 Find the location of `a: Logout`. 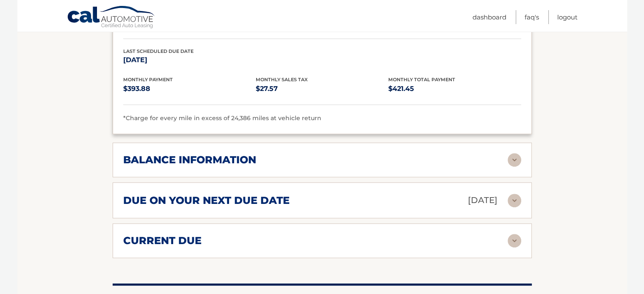

a: Logout is located at coordinates (568, 17).